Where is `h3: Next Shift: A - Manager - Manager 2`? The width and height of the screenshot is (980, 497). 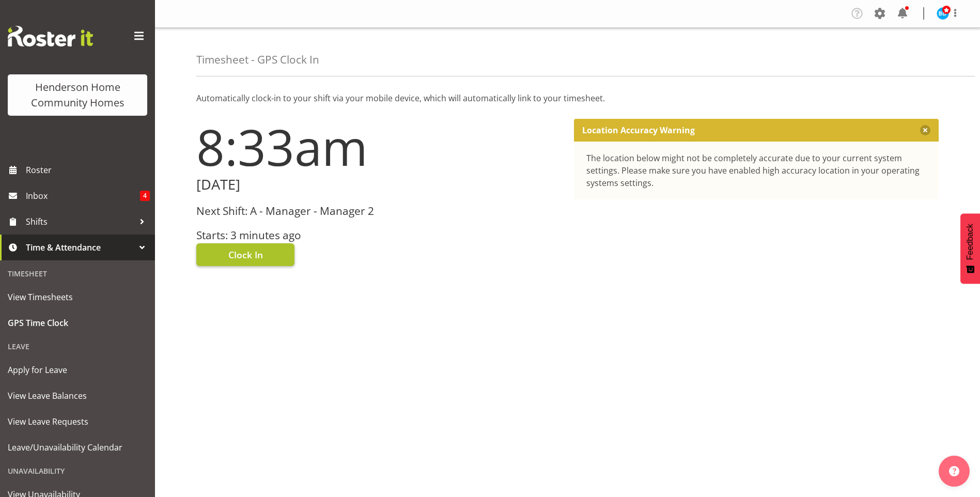 h3: Next Shift: A - Manager - Manager 2 is located at coordinates (379, 211).